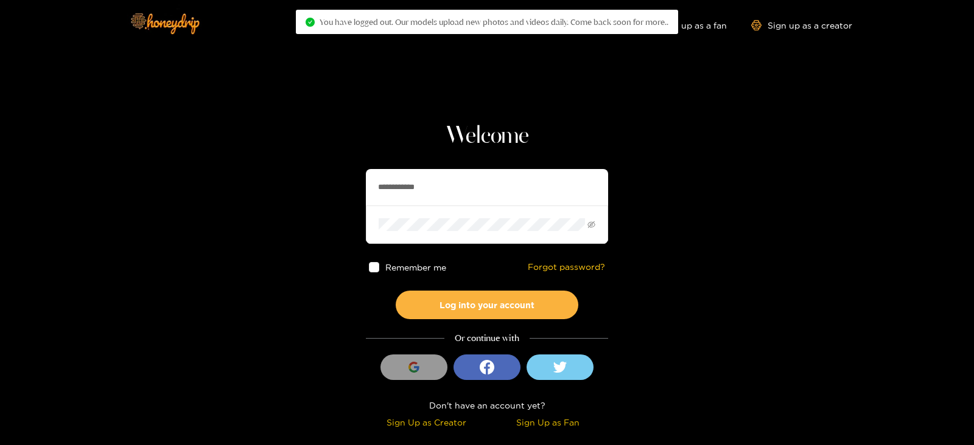  What do you see at coordinates (487, 338) in the screenshot?
I see `div: Or continue with` at bounding box center [487, 338].